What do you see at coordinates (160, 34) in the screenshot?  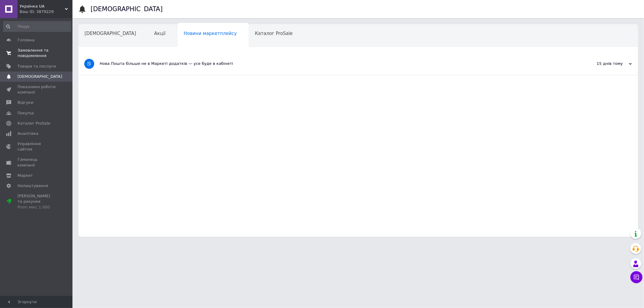 I see `span: Акції` at bounding box center [160, 34].